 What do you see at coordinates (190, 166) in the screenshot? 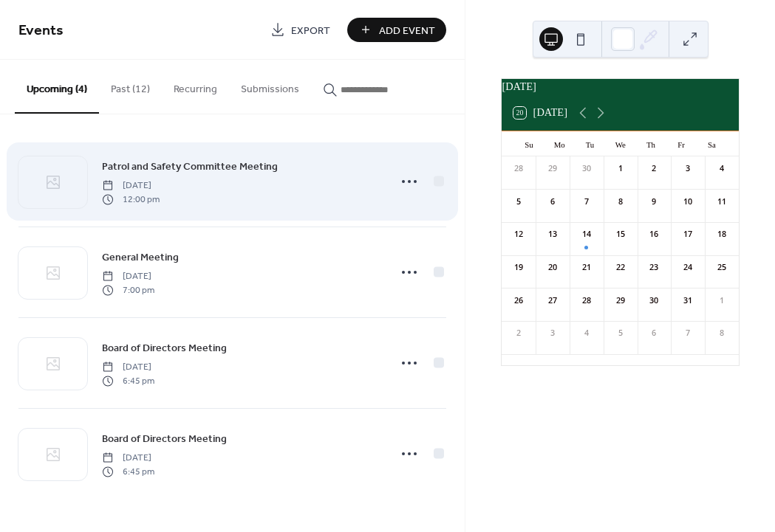
I see `a: Patrol and Safety Committee Meeting` at bounding box center [190, 166].